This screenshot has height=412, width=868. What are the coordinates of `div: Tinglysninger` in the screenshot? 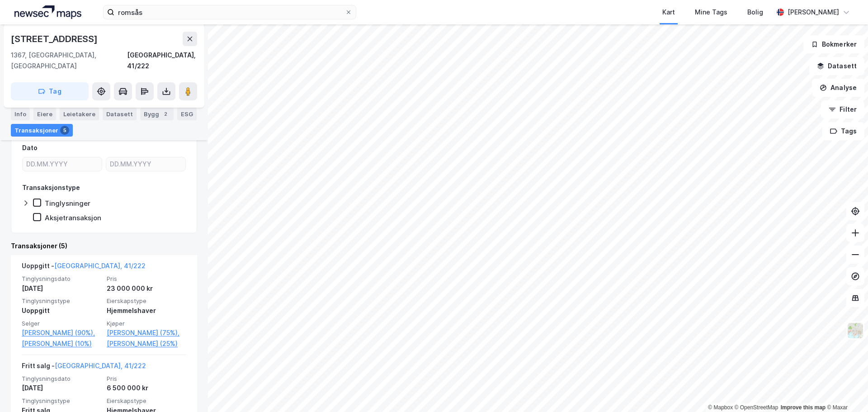 It's located at (67, 203).